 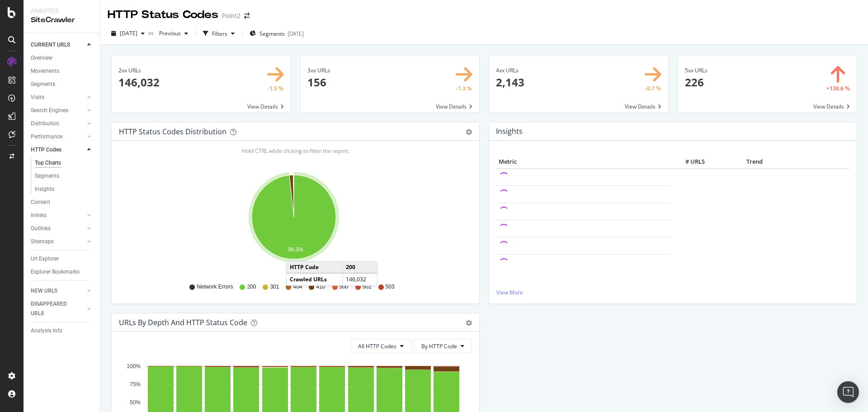 I want to click on svg: A chart., so click(x=294, y=222).